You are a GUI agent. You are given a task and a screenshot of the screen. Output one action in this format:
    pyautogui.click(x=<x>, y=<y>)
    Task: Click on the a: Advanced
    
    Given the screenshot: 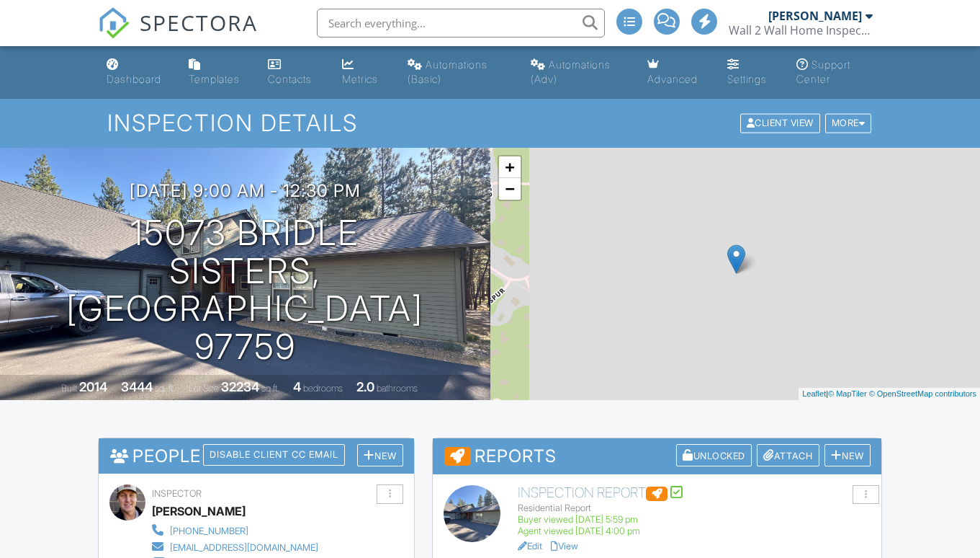 What is the action you would take?
    pyautogui.click(x=675, y=72)
    